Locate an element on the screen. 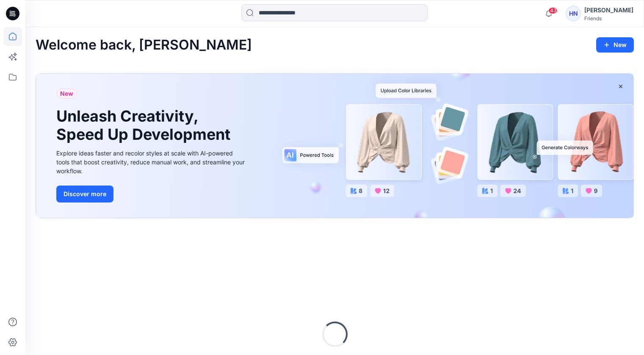 This screenshot has width=644, height=355. h1: Unleash Creativity, Speed Up Development is located at coordinates (145, 125).